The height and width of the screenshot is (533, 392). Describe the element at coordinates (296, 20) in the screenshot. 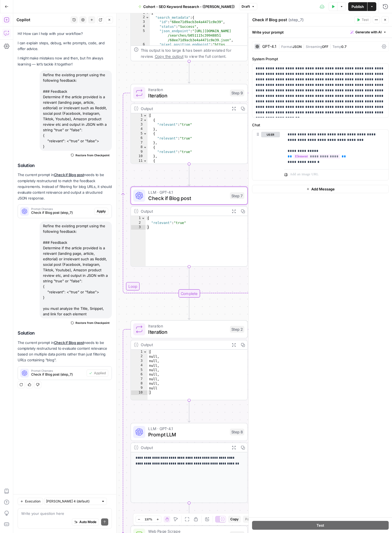

I see `span: ( step_7 )` at that location.